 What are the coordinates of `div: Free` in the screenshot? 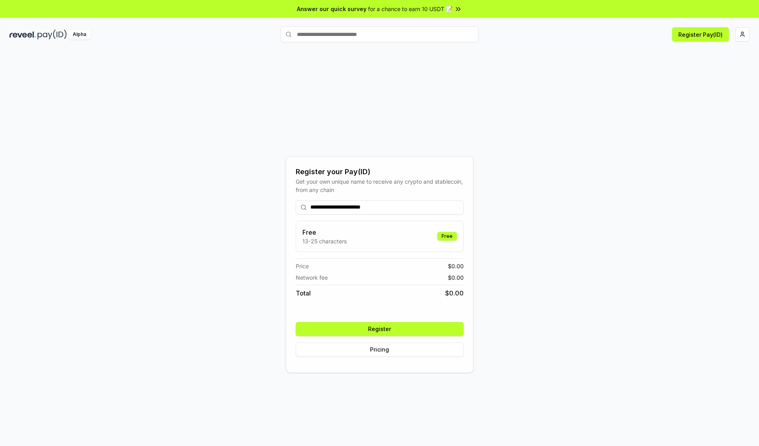 It's located at (447, 236).